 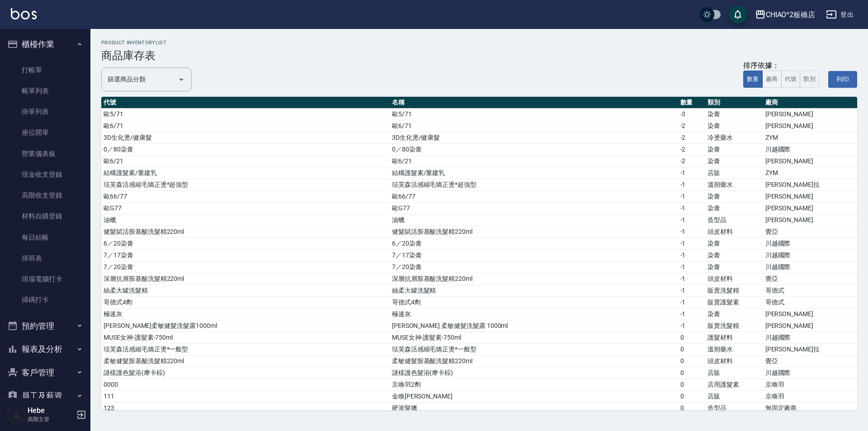 I want to click on td: -2, so click(x=691, y=126).